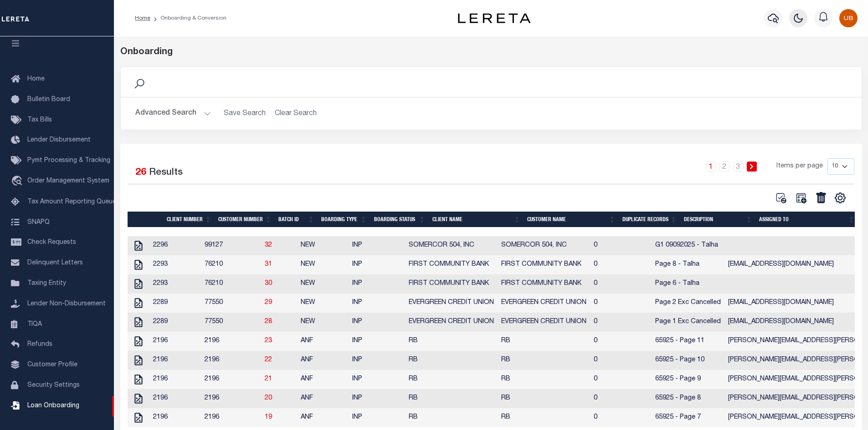 The height and width of the screenshot is (430, 868). What do you see at coordinates (52, 243) in the screenshot?
I see `span: Check Requests` at bounding box center [52, 243].